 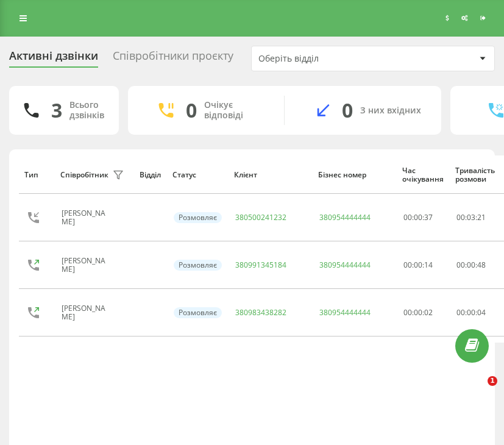 What do you see at coordinates (235, 110) in the screenshot?
I see `div: Очікує відповіді` at bounding box center [235, 110].